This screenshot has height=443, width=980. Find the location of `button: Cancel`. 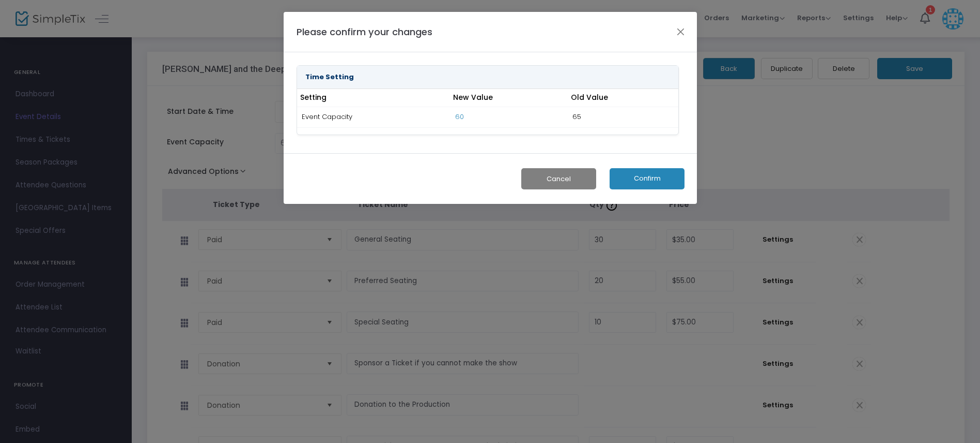

button: Cancel is located at coordinates (559, 178).